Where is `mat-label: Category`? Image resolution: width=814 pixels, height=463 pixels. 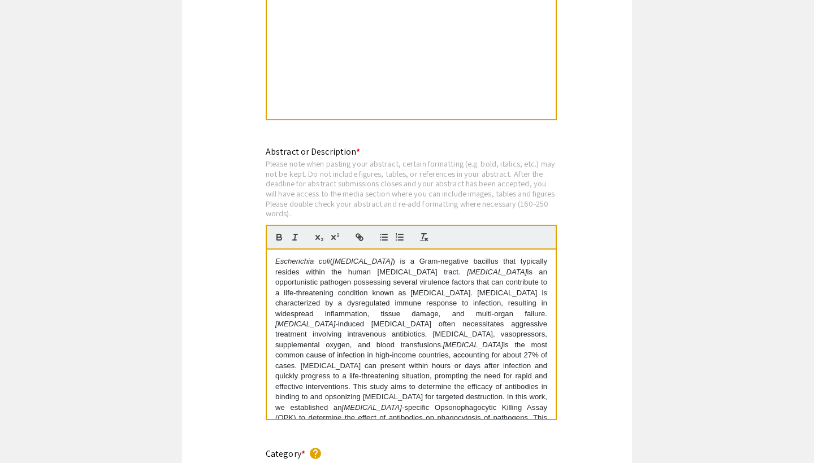 mat-label: Category is located at coordinates (285, 454).